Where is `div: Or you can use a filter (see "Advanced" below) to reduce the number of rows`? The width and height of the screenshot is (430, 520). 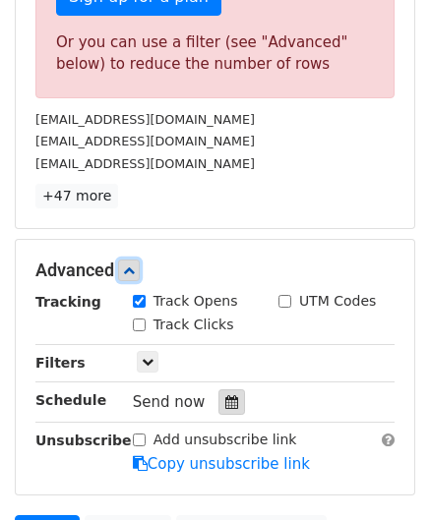 div: Or you can use a filter (see "Advanced" below) to reduce the number of rows is located at coordinates (214, 53).